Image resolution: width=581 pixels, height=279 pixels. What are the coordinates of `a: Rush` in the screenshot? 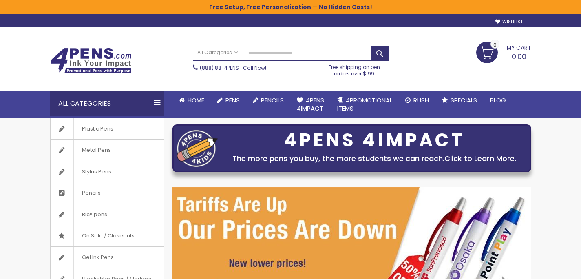 It's located at (417, 100).